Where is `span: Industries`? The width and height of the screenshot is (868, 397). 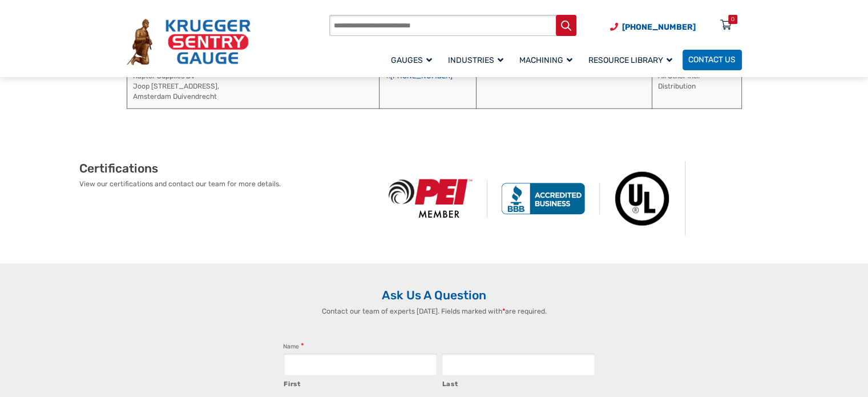 span: Industries is located at coordinates (475, 60).